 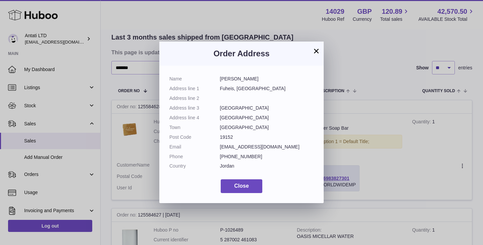 What do you see at coordinates (267, 166) in the screenshot?
I see `dd: Jordan` at bounding box center [267, 166].